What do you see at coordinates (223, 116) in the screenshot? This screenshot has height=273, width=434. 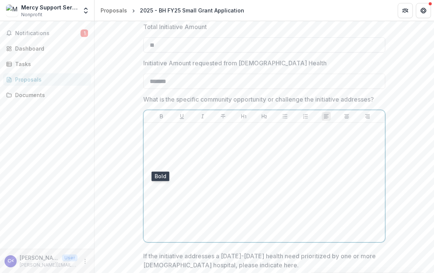 I see `button: Strike` at bounding box center [223, 116].